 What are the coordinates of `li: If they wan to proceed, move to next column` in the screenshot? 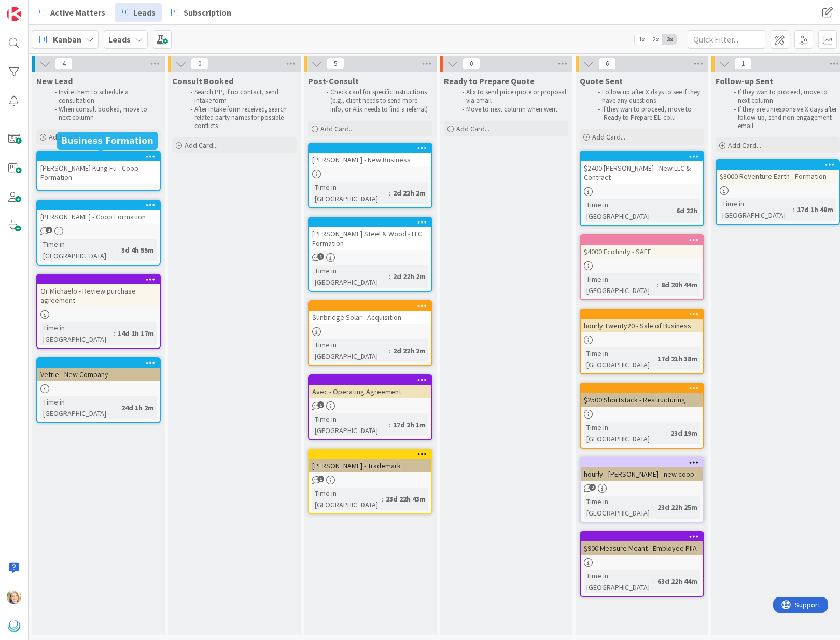 It's located at (783, 97).